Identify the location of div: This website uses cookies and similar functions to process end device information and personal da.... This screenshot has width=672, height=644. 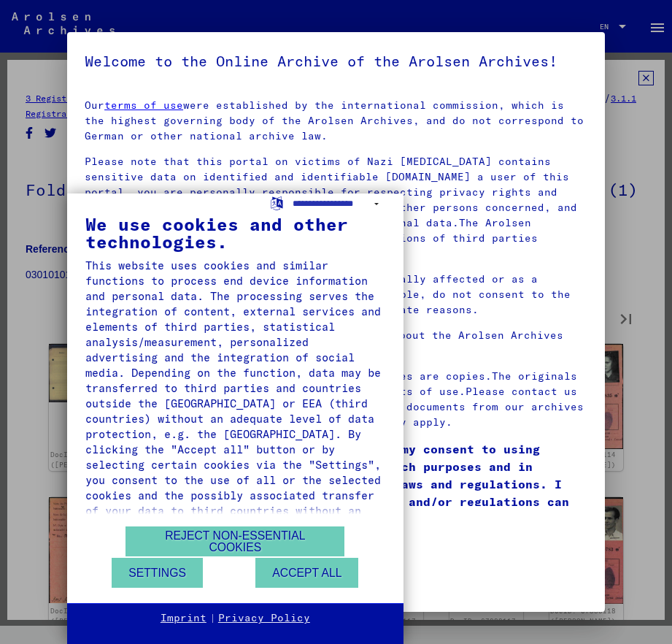
(235, 395).